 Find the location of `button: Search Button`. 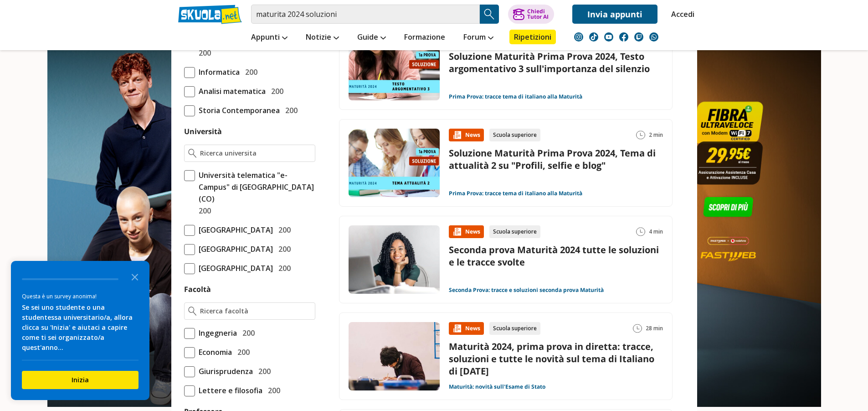

button: Search Button is located at coordinates (490, 14).